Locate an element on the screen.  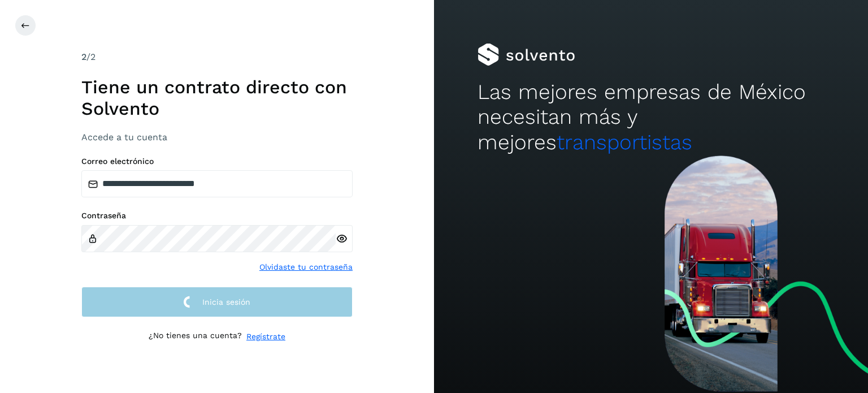
h1: Tiene un contrato directo con Solvento is located at coordinates (217, 98).